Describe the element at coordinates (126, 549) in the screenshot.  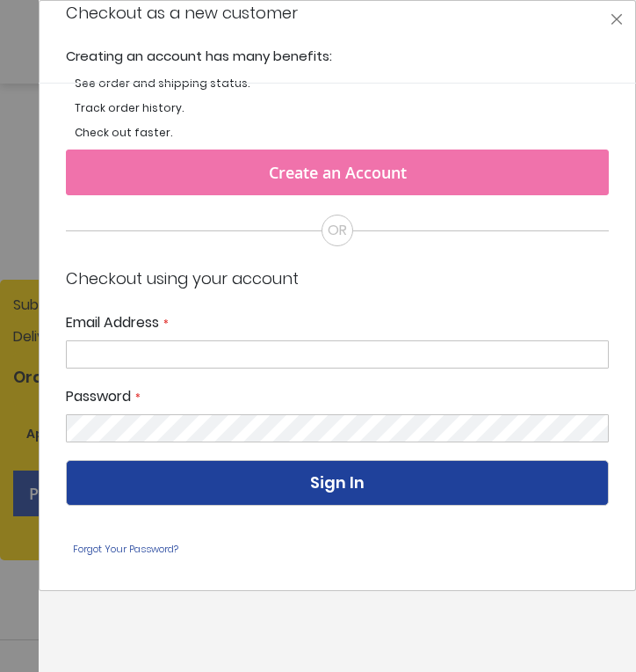
I see `span: Forgot Your Password?` at that location.